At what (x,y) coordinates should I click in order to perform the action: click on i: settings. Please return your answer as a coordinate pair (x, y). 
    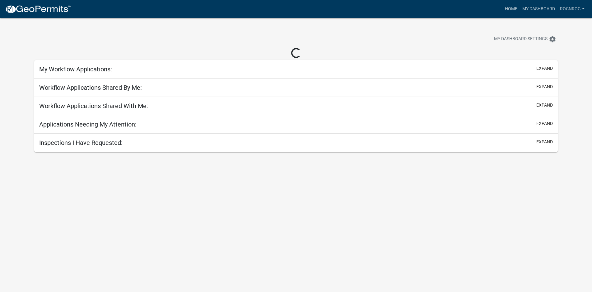
    Looking at the image, I should click on (553, 39).